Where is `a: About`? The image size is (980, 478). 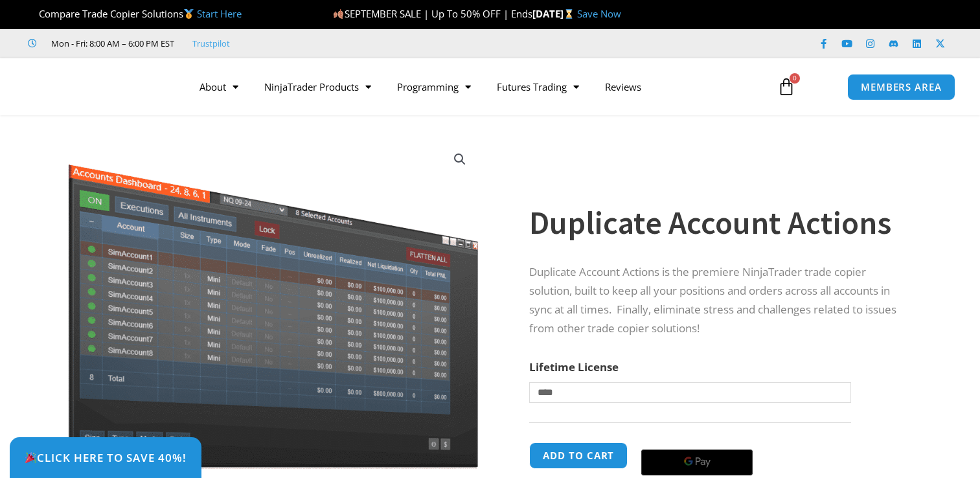 a: About is located at coordinates (219, 87).